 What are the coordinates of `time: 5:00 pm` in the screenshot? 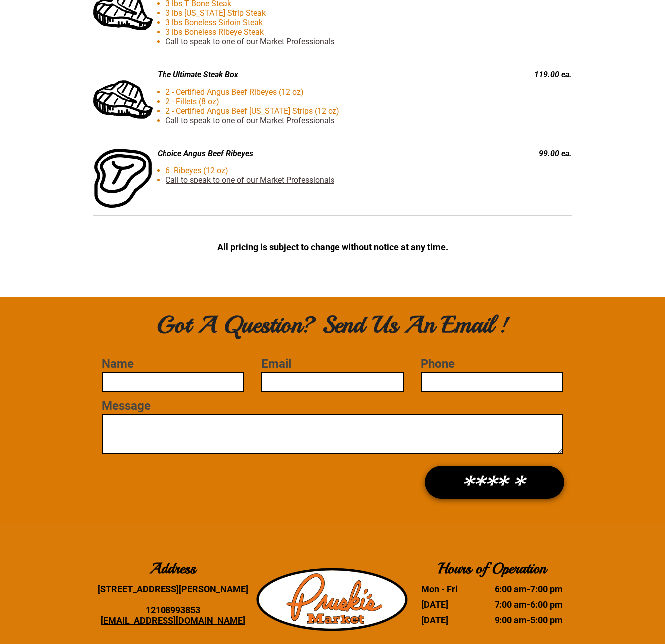 It's located at (547, 619).